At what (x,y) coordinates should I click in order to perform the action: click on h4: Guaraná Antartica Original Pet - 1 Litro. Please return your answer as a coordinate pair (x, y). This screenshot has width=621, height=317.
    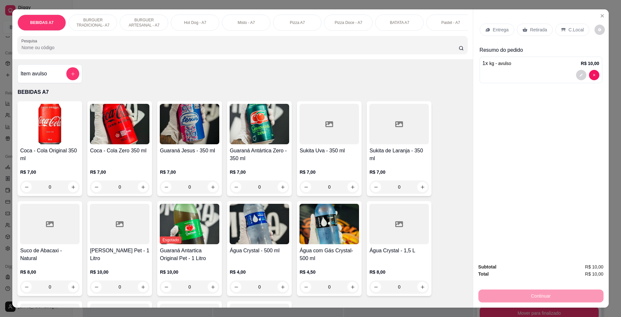
    Looking at the image, I should click on (190, 255).